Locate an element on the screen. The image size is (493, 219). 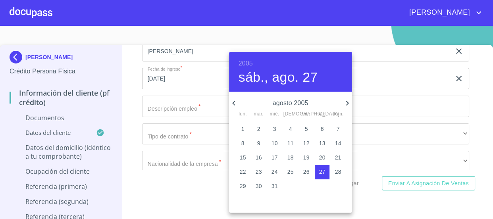
button: 26 is located at coordinates (306, 172).